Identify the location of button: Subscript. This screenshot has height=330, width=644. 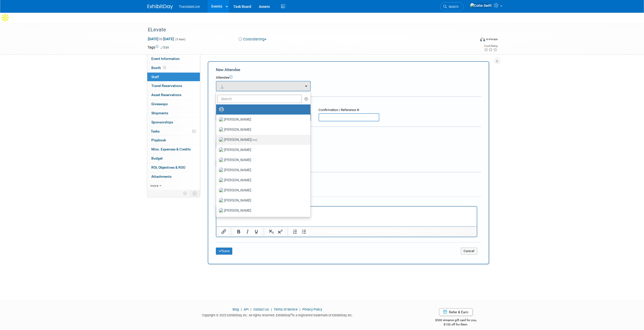
(271, 232).